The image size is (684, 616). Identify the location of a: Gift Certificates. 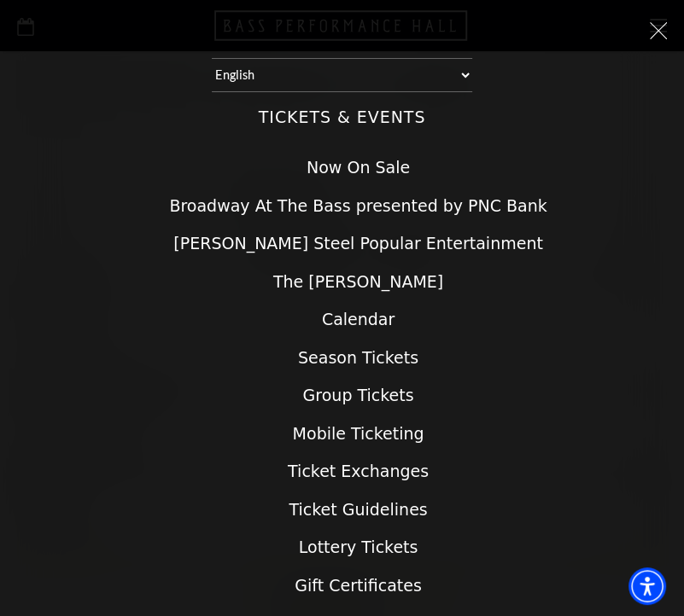
(358, 585).